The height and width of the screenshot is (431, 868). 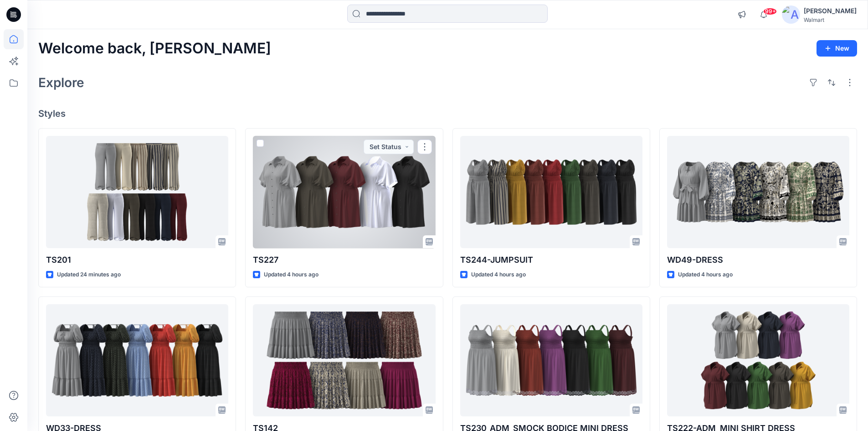 I want to click on a: TS201, so click(x=137, y=192).